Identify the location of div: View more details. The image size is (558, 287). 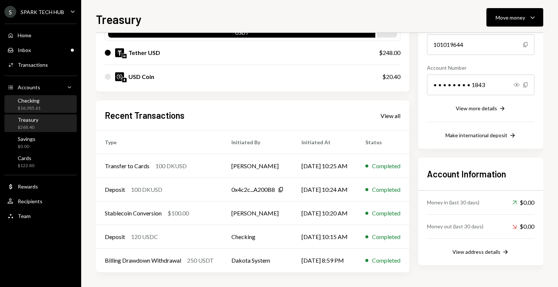
(477, 108).